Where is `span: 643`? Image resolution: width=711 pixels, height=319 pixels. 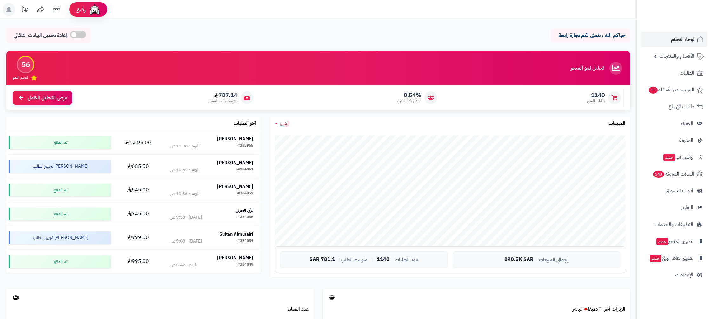 span: 643 is located at coordinates (658, 174).